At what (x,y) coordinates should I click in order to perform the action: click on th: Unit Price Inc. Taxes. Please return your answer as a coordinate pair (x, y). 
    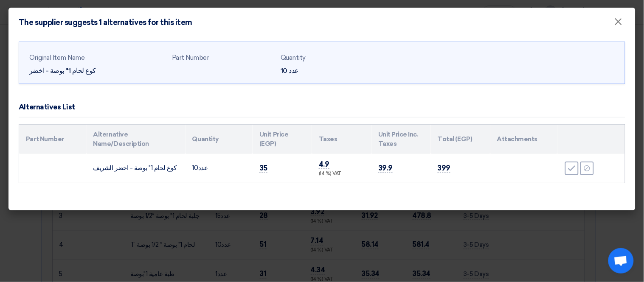
    Looking at the image, I should click on (401, 139).